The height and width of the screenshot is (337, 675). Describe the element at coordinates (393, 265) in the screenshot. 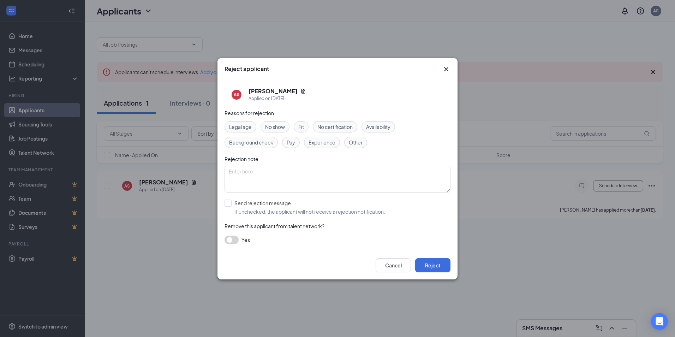

I see `button: Cancel` at that location.